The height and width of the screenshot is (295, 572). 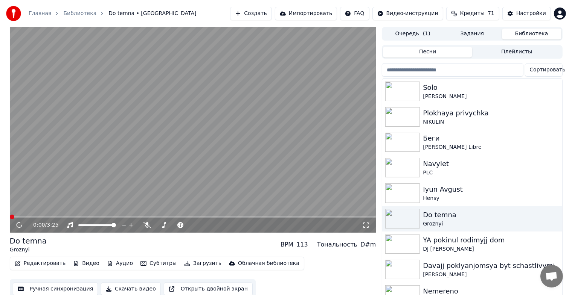 What do you see at coordinates (40, 14) in the screenshot?
I see `a: Главная` at bounding box center [40, 14].